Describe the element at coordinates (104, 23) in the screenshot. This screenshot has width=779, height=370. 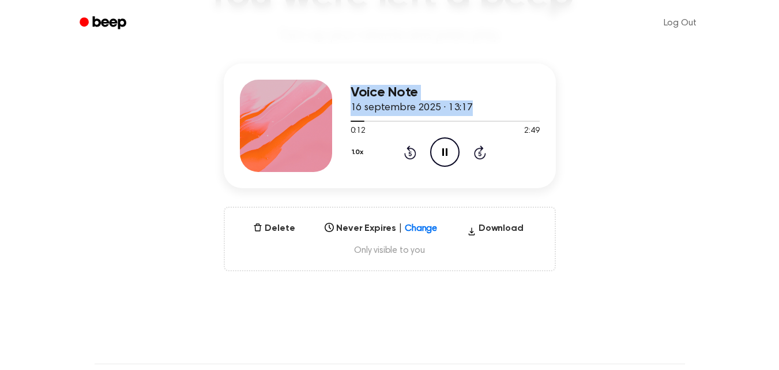
I see `a: Beep` at that location.